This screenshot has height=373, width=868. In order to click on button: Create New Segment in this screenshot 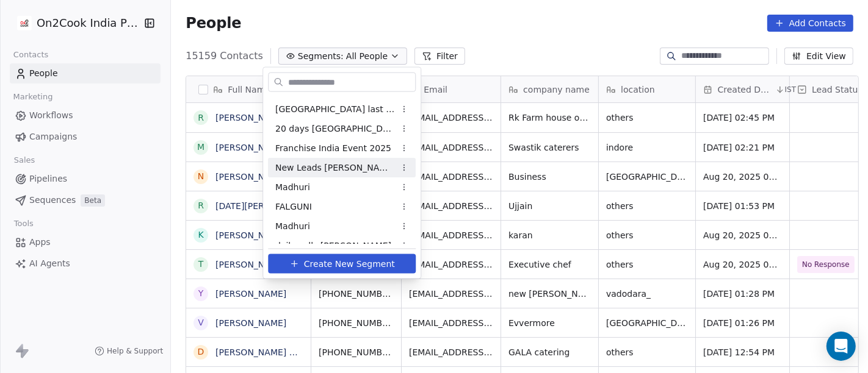, I will do `click(341, 264)`.